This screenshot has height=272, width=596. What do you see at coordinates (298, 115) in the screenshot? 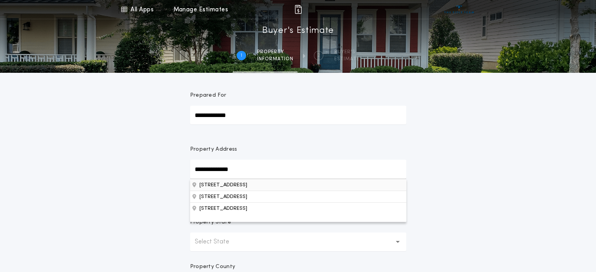
I see `input: Prepared For` at bounding box center [298, 115].